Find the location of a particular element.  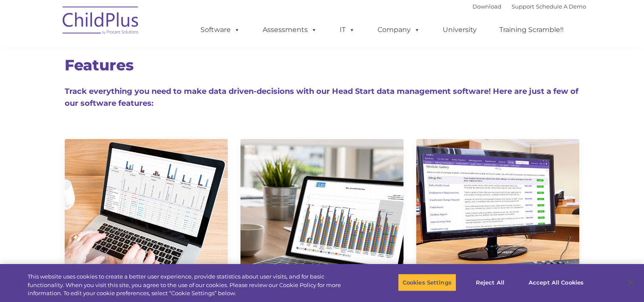

button: Close is located at coordinates (631, 282).